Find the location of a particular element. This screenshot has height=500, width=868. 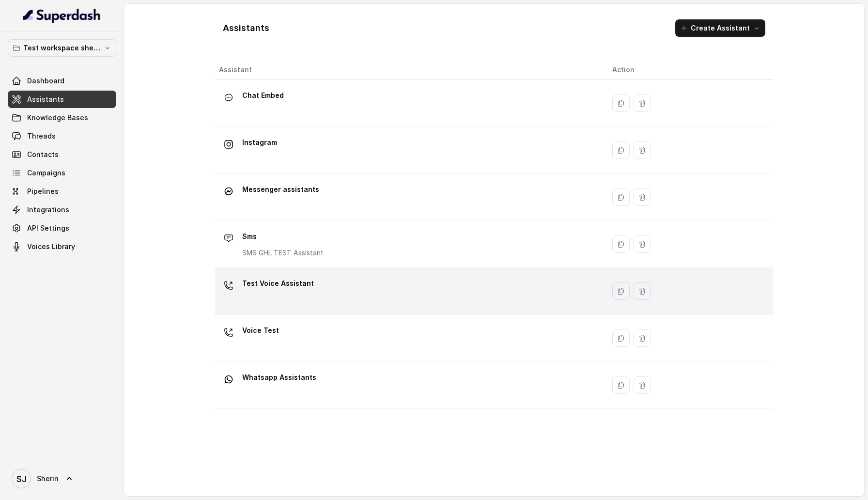

a: Contacts is located at coordinates (62, 154).